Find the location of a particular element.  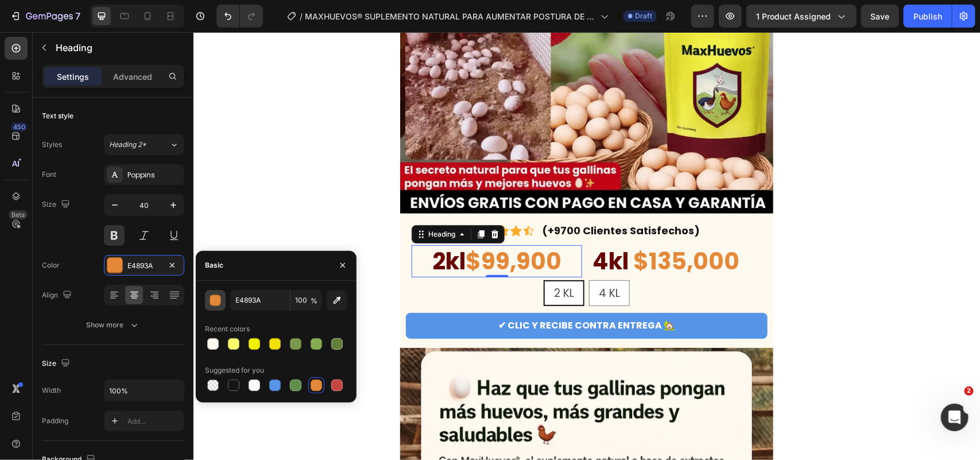

div: Add... is located at coordinates (155, 421).